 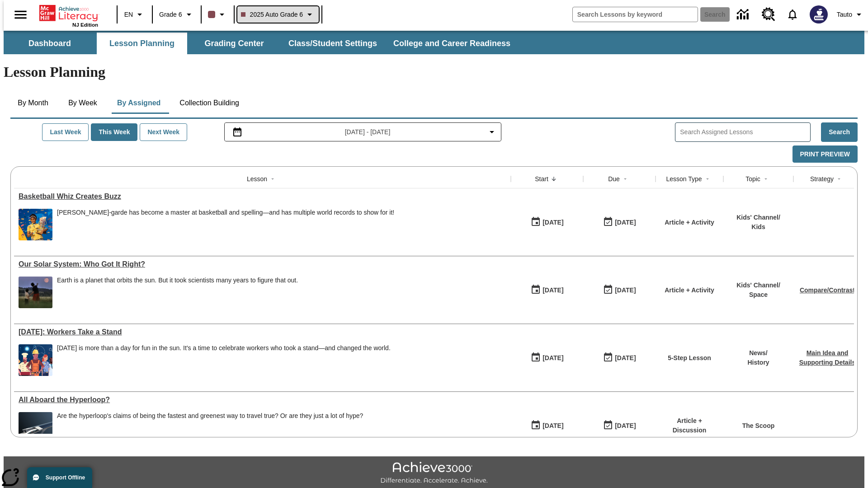 I want to click on button: Next Week, so click(x=163, y=132).